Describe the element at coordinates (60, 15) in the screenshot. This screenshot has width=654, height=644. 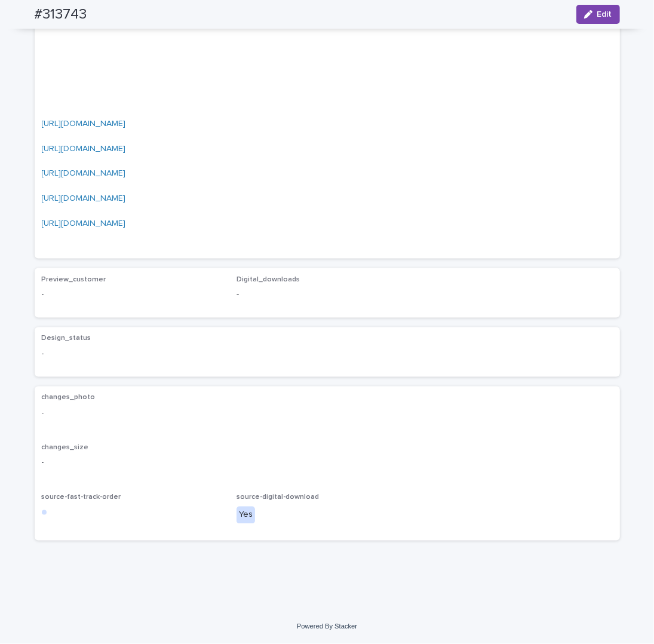
I see `h2: #313743` at that location.